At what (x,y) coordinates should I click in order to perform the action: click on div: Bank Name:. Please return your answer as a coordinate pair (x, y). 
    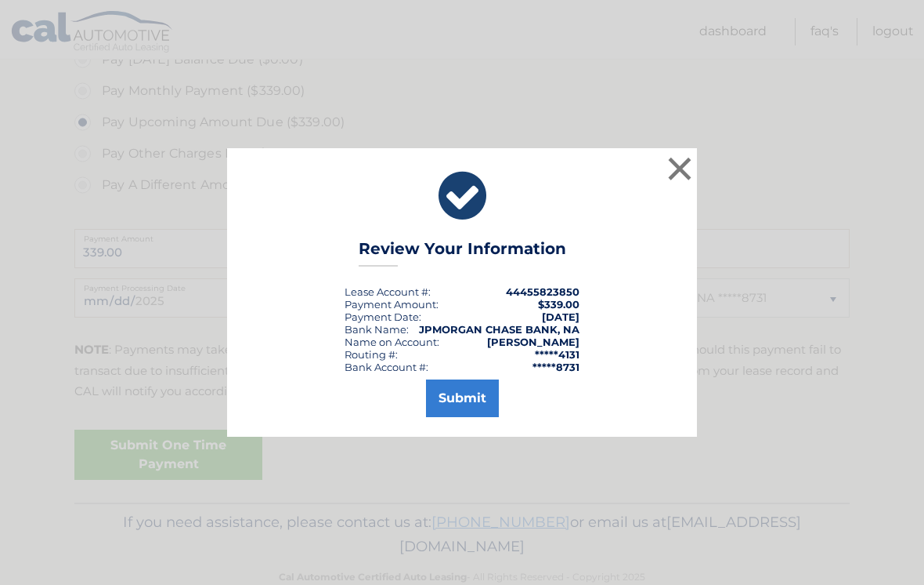
    Looking at the image, I should click on (377, 329).